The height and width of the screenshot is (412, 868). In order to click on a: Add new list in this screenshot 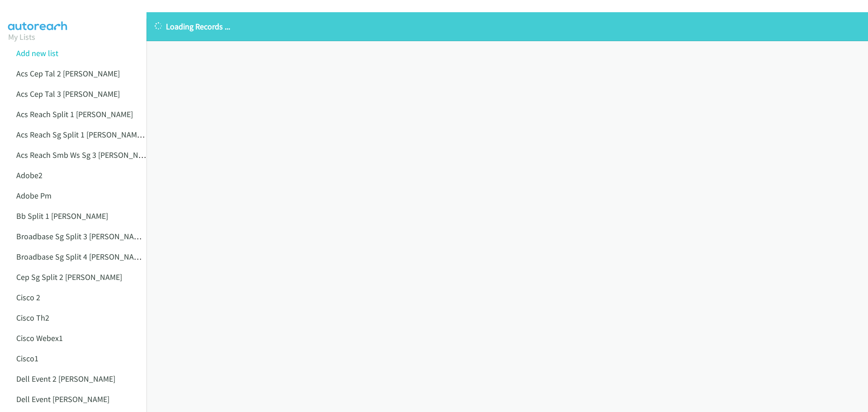, I will do `click(37, 53)`.